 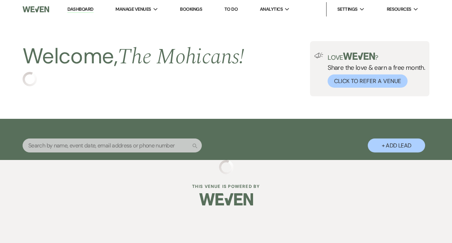 What do you see at coordinates (181, 57) in the screenshot?
I see `span: The Mohicans !` at bounding box center [181, 57].